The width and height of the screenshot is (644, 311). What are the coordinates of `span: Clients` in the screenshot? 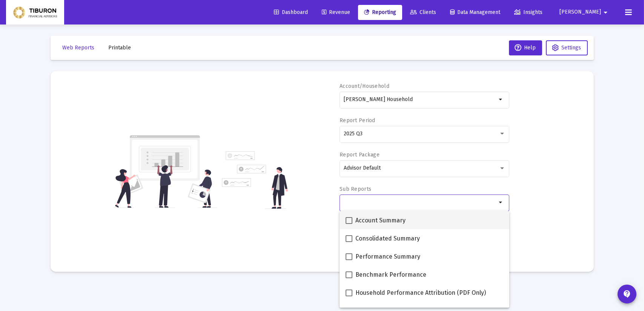 It's located at (423, 12).